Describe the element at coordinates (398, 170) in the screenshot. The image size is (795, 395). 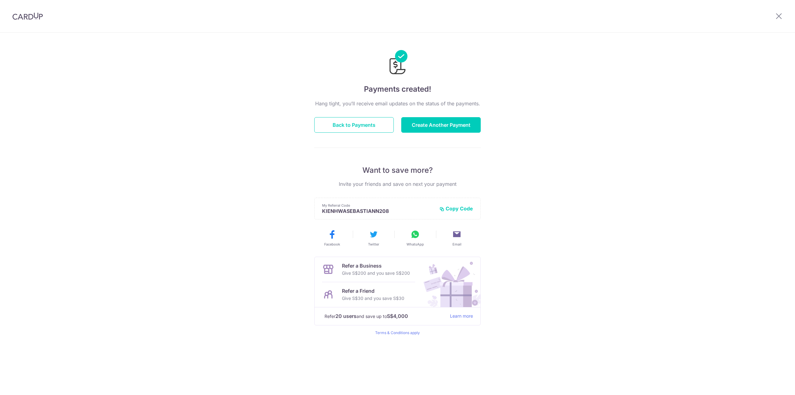
I see `p: Want to save more?` at that location.